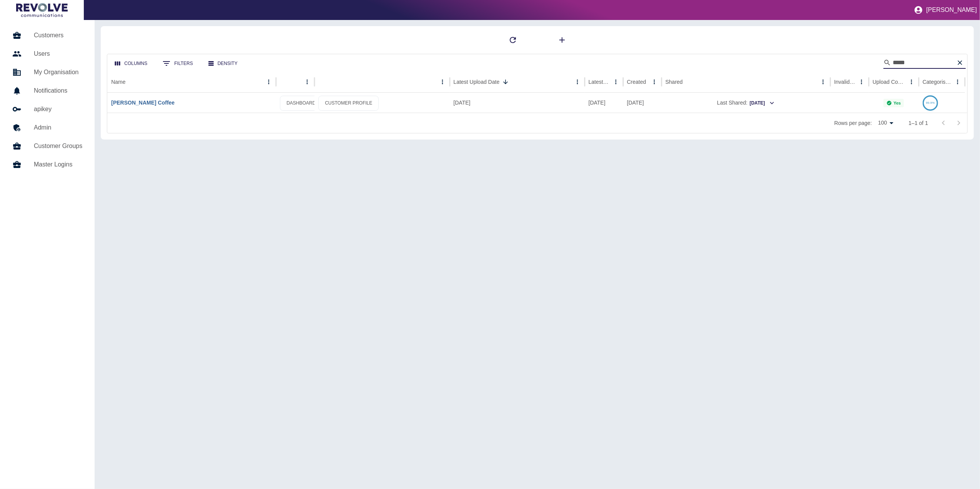  Describe the element at coordinates (47, 72) in the screenshot. I see `a: My Organisation` at that location.